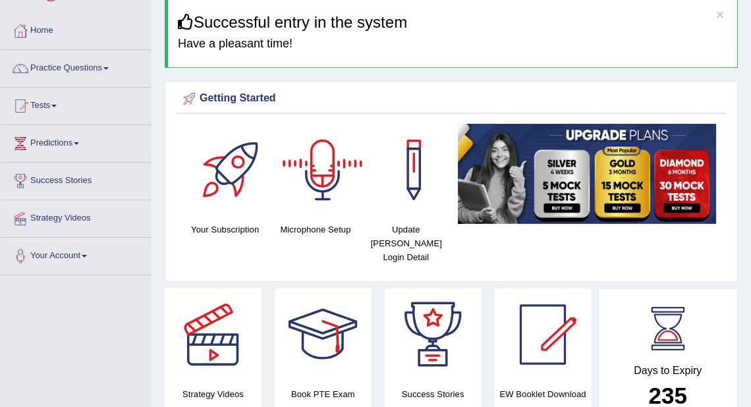  Describe the element at coordinates (76, 217) in the screenshot. I see `a: Strategy Videos` at that location.